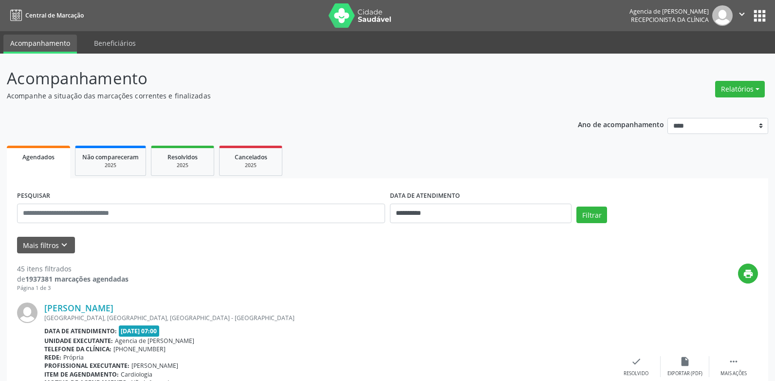  I want to click on span: Central de Marcação, so click(55, 15).